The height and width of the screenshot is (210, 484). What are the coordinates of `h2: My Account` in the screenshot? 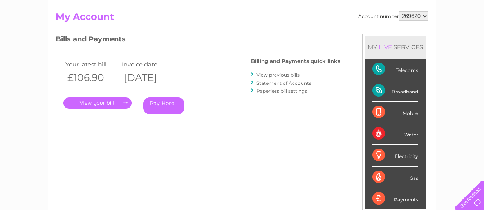 It's located at (242, 19).